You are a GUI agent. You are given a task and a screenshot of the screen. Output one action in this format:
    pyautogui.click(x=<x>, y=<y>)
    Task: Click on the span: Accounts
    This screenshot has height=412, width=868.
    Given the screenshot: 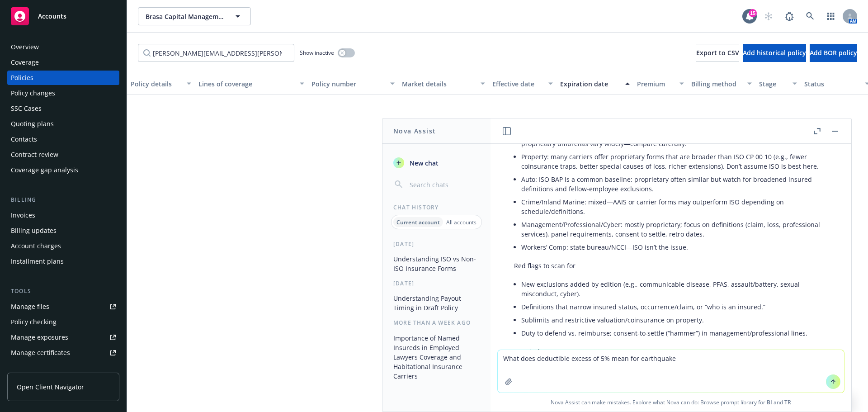 What is the action you would take?
    pyautogui.click(x=52, y=16)
    